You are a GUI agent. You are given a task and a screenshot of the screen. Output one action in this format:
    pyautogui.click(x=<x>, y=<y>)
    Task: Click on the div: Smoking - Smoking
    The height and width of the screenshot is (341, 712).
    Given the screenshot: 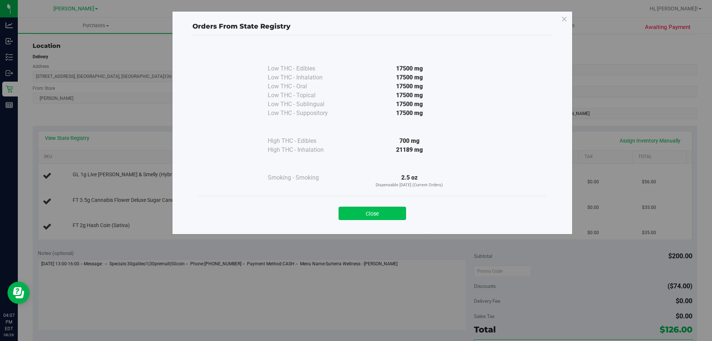 What is the action you would take?
    pyautogui.click(x=305, y=178)
    